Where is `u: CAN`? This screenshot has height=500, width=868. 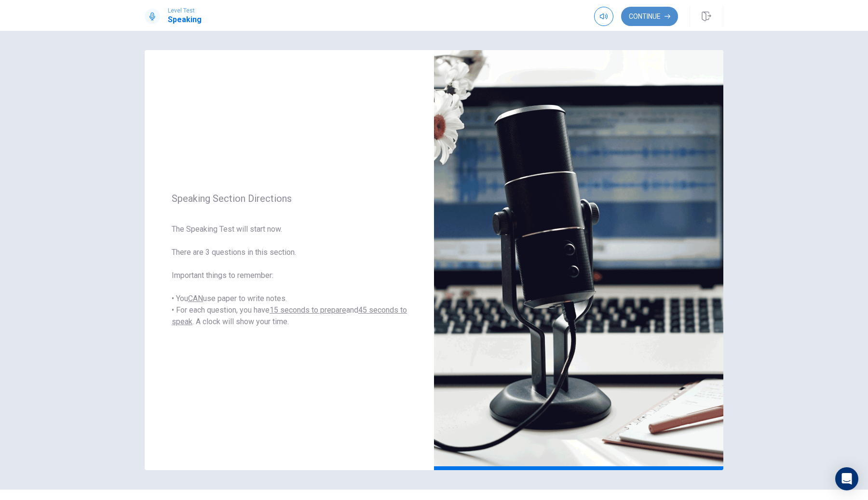
u: CAN is located at coordinates (195, 298).